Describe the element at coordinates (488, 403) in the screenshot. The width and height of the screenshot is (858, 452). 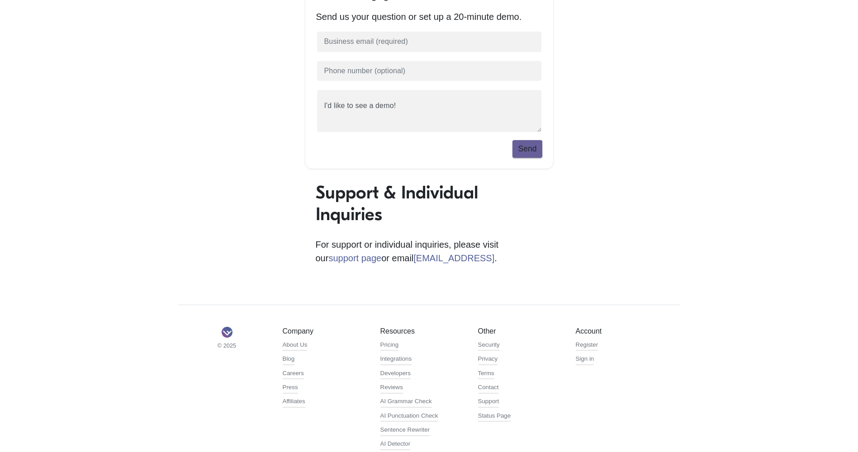
I see `a: Support` at that location.